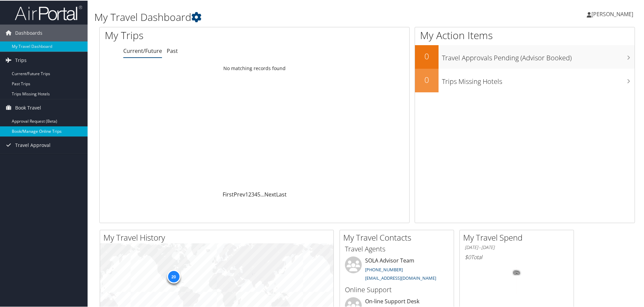 Image resolution: width=644 pixels, height=307 pixels. Describe the element at coordinates (172, 50) in the screenshot. I see `a: Past` at that location.